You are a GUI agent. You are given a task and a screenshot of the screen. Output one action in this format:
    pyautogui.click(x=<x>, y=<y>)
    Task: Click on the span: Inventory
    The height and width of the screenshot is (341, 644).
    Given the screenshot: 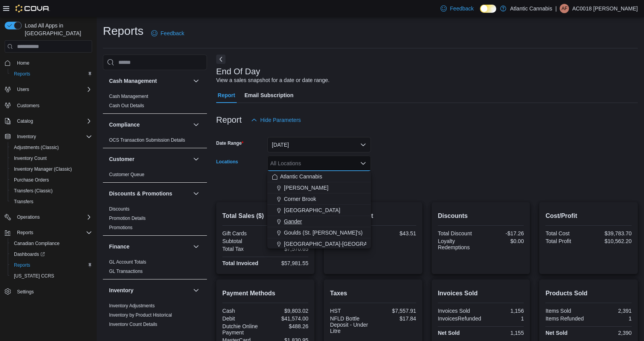 What is the action you would take?
    pyautogui.click(x=26, y=137)
    